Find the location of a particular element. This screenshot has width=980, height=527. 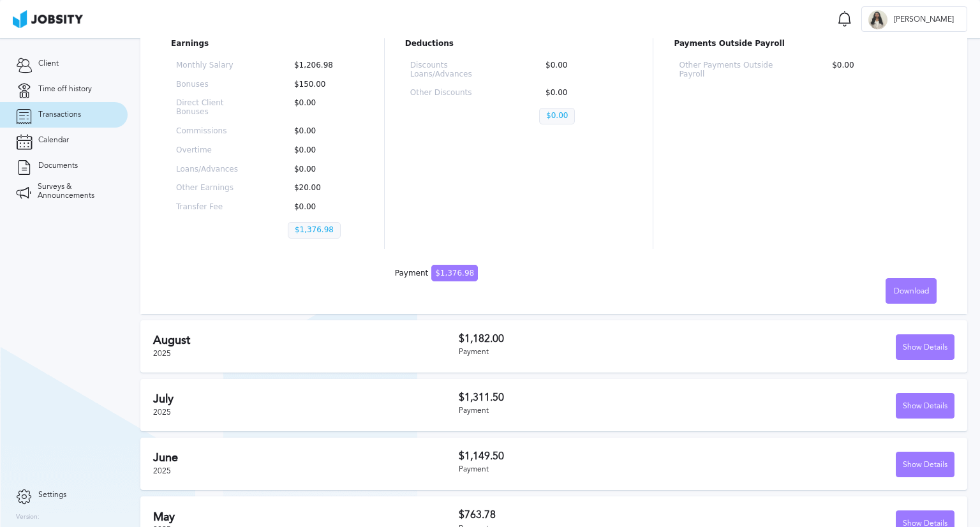

p: $1,206.98 is located at coordinates (323, 65).